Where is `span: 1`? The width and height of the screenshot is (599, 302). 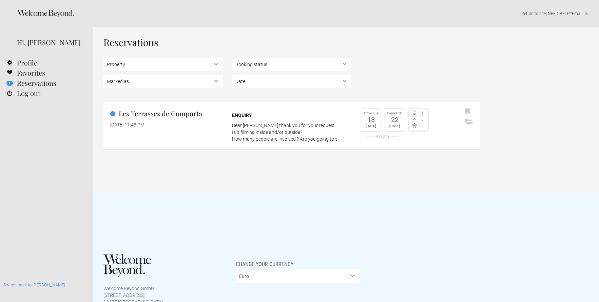 span: 1 is located at coordinates (423, 114).